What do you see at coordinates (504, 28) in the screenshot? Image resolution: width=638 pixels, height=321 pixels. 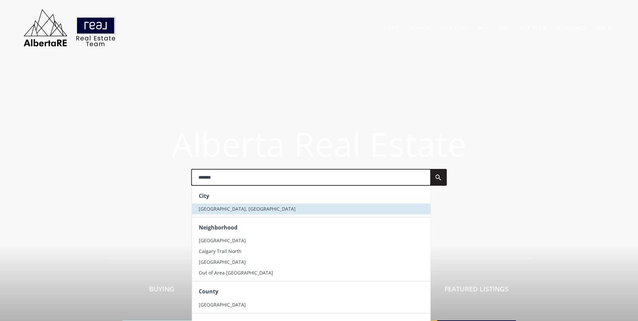 I see `a: Sell` at bounding box center [504, 28].